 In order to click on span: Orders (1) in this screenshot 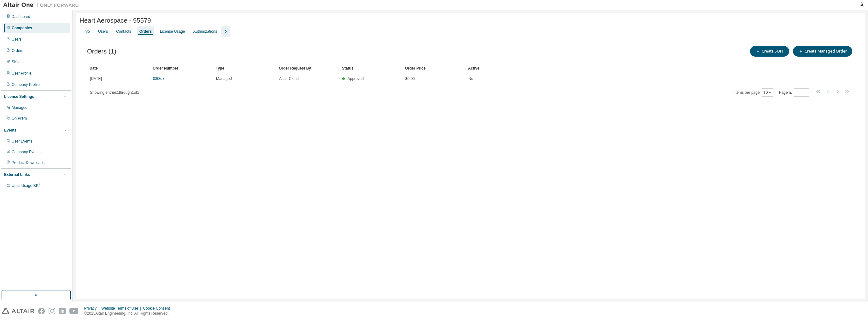, I will do `click(102, 51)`.